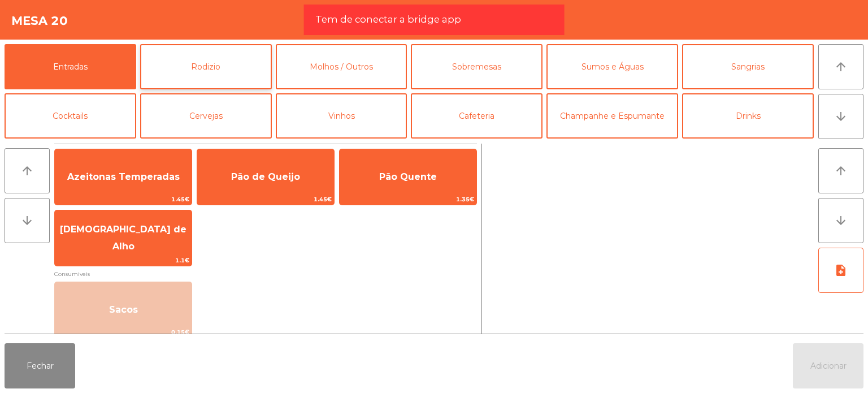  Describe the element at coordinates (408, 176) in the screenshot. I see `span: Pão Quente` at that location.